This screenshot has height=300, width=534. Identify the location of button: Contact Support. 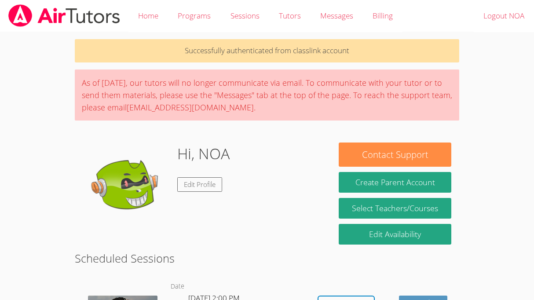
(395, 154).